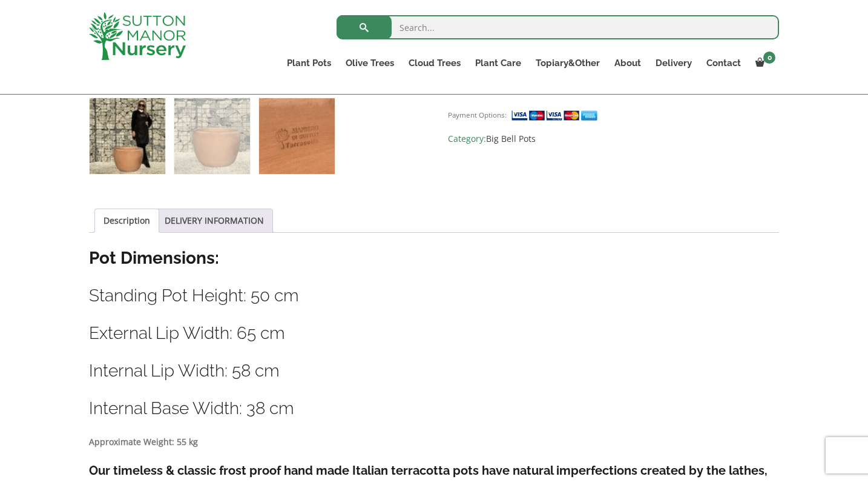  I want to click on strong: Approximate Weight: 55 kg, so click(143, 441).